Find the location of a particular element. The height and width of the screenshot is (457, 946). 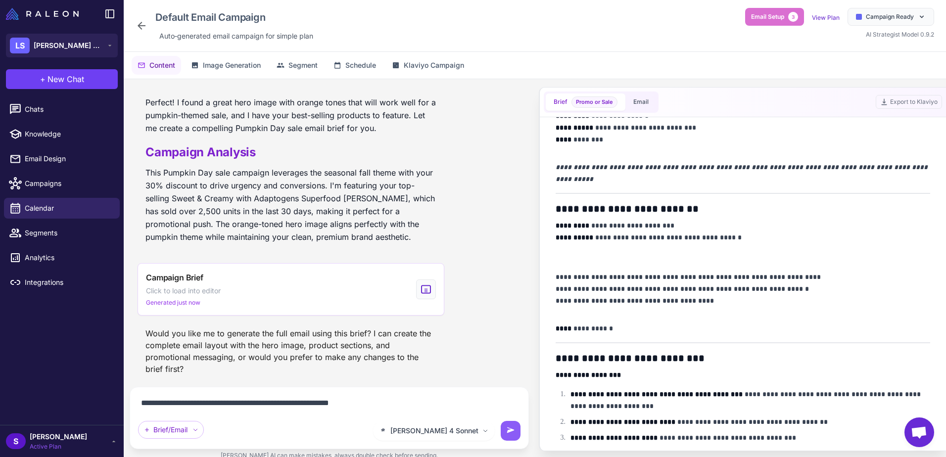

button: Segment is located at coordinates (297, 65).